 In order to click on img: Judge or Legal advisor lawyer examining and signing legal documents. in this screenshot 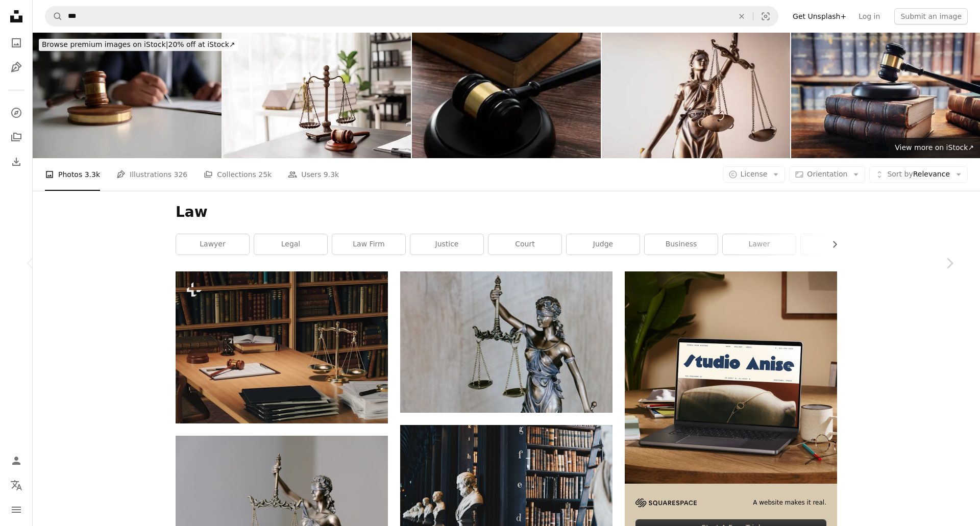, I will do `click(127, 96)`.